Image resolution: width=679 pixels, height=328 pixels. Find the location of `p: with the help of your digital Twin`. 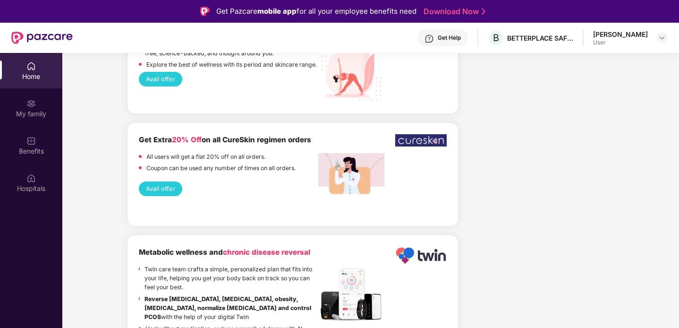

p: with the help of your digital Twin is located at coordinates (231, 308).